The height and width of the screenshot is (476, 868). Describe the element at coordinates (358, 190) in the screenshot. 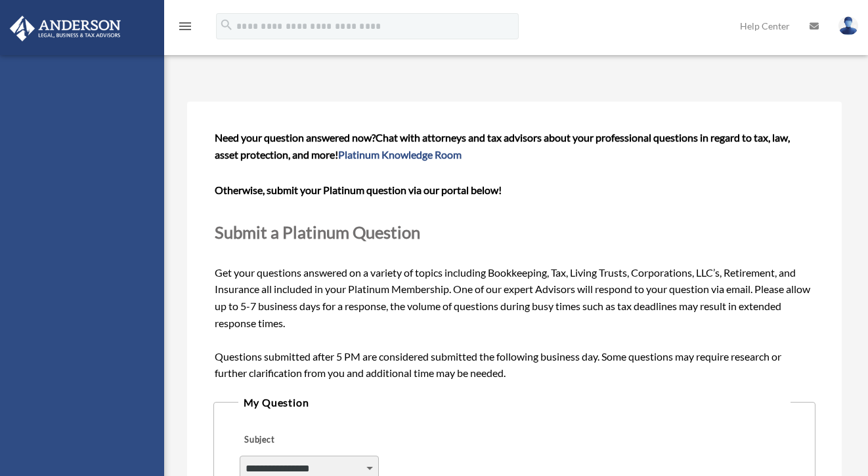

I see `b: Otherwise, submit your Platinum question via our portal below!` at that location.